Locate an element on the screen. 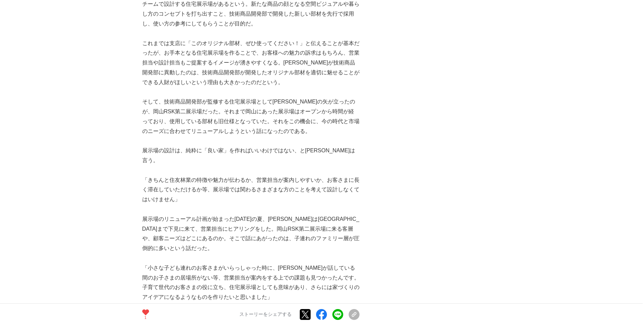 This screenshot has width=644, height=325. p: ストーリーをシェアする is located at coordinates (265, 315).